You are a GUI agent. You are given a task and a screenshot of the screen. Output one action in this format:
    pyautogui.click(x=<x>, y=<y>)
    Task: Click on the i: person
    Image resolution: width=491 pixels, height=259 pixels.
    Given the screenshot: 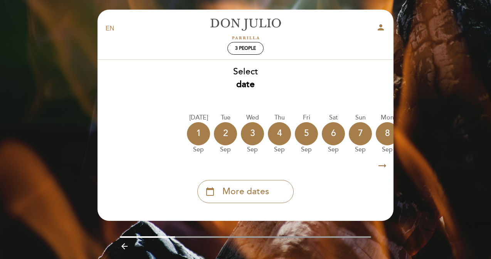 What is the action you would take?
    pyautogui.click(x=381, y=27)
    